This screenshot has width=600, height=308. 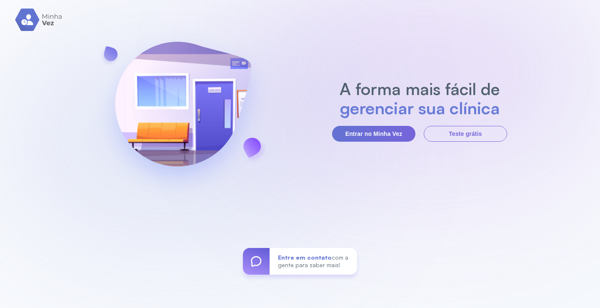 What do you see at coordinates (466, 134) in the screenshot?
I see `button: Teste grátis` at bounding box center [466, 134].